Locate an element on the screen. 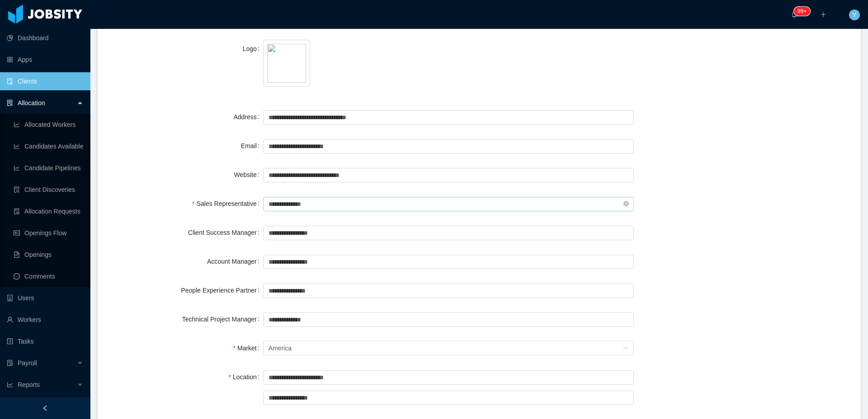 This screenshot has height=419, width=868. i: icon: close-circle is located at coordinates (626, 204).